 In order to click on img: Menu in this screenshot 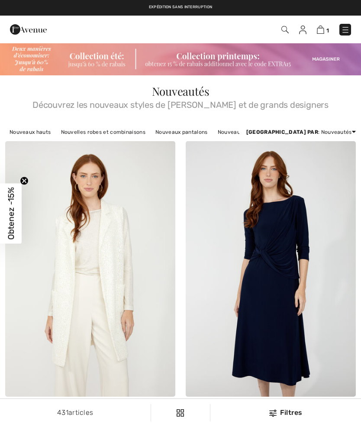, I will do `click(345, 30)`.